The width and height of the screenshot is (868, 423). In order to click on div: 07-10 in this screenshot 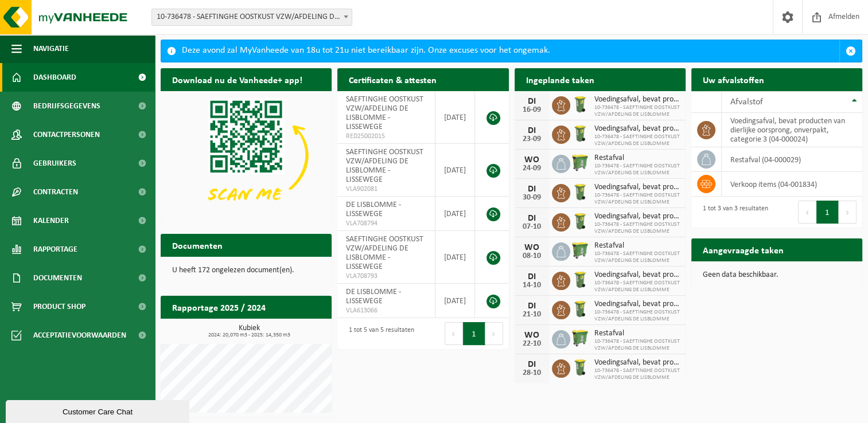, I will do `click(532, 227)`.